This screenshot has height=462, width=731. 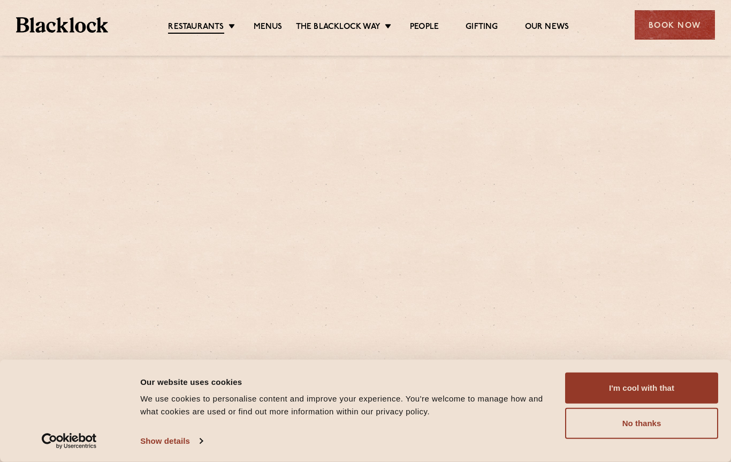 What do you see at coordinates (346, 405) in the screenshot?
I see `div: We use cookies to personalise content and improve your experience. You're welcome to manage how a...` at bounding box center [346, 405].